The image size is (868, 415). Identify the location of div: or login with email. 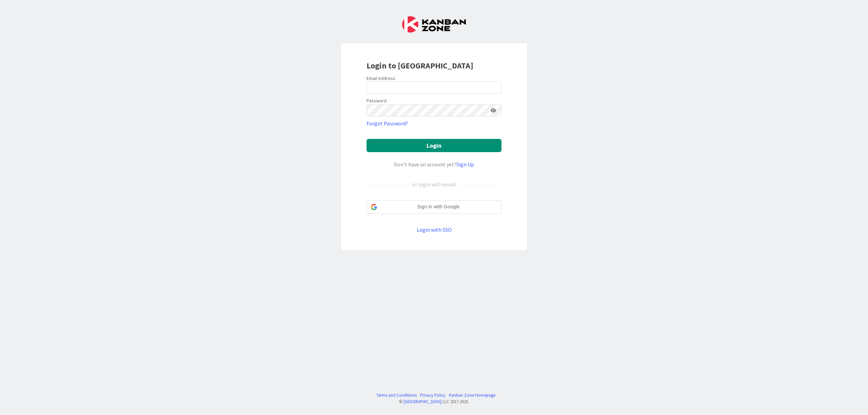
(434, 184).